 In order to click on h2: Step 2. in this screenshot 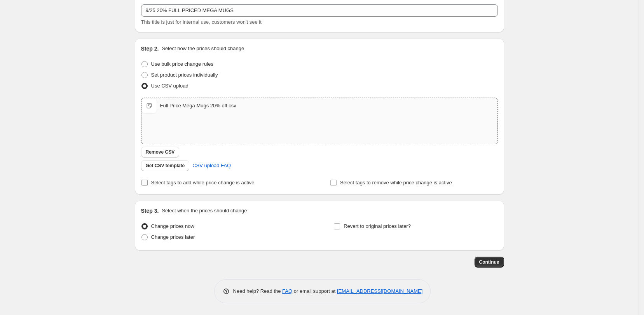, I will do `click(150, 48)`.